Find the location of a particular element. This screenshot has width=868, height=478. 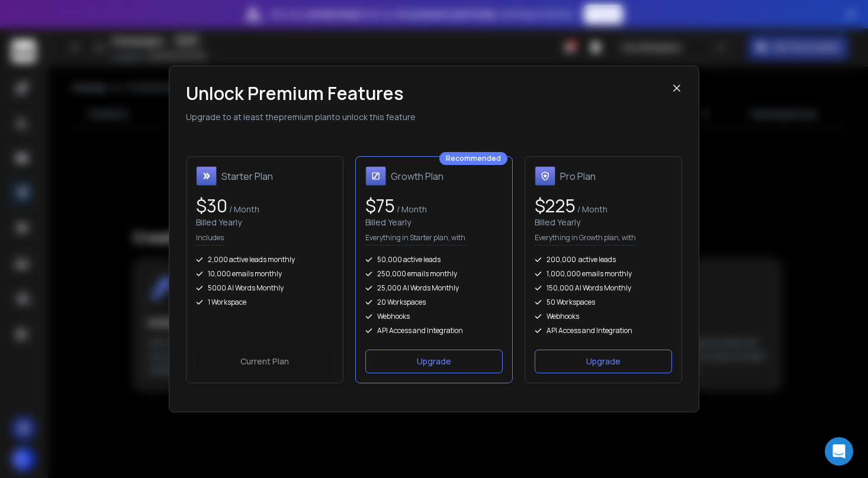

h1: Starter Plan is located at coordinates (247, 176).